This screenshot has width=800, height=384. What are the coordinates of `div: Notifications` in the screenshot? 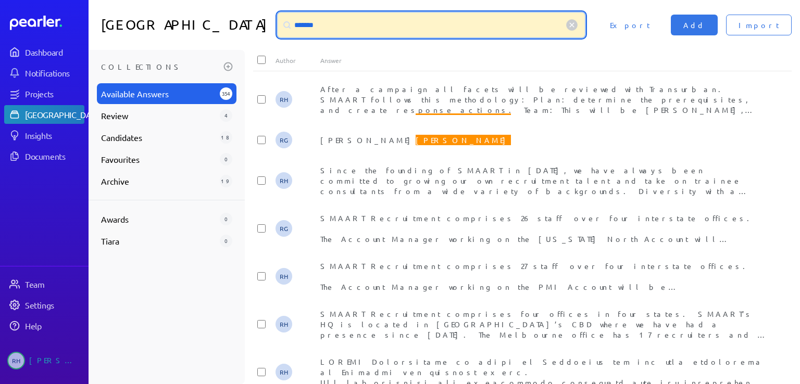 It's located at (54, 73).